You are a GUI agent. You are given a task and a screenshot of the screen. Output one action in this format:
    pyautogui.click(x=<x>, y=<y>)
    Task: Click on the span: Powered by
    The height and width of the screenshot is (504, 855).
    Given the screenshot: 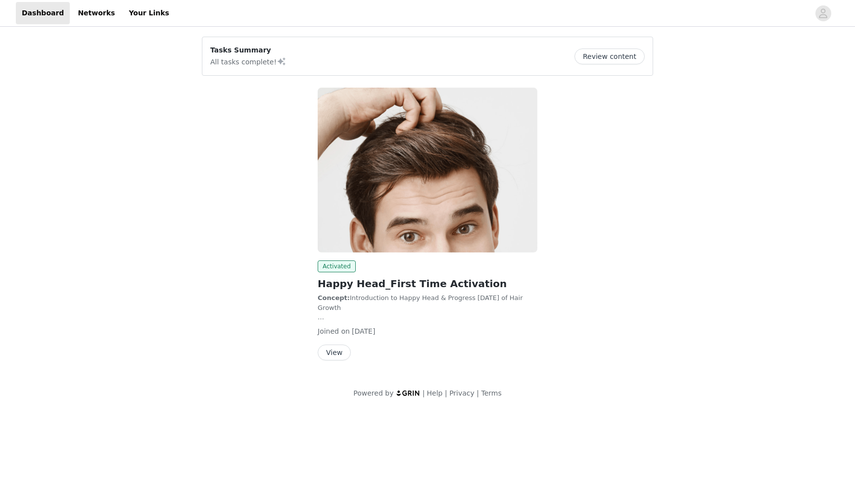 What is the action you would take?
    pyautogui.click(x=373, y=393)
    